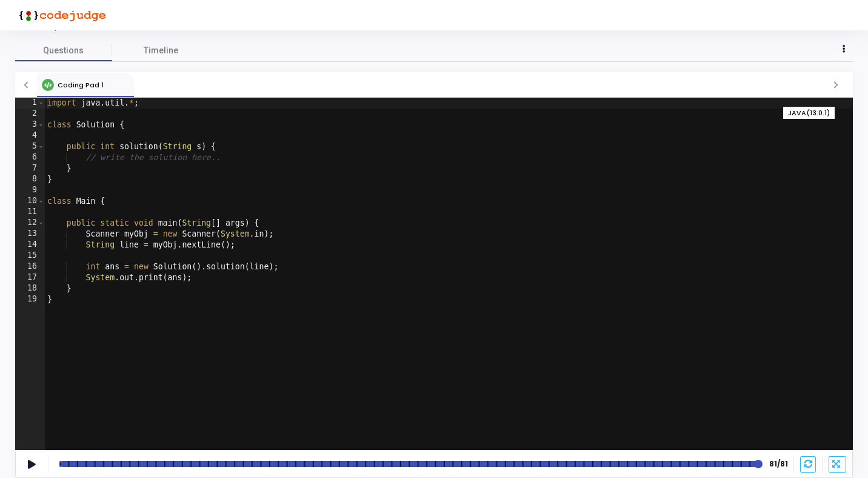 This screenshot has width=868, height=478. I want to click on span: Timeline, so click(161, 50).